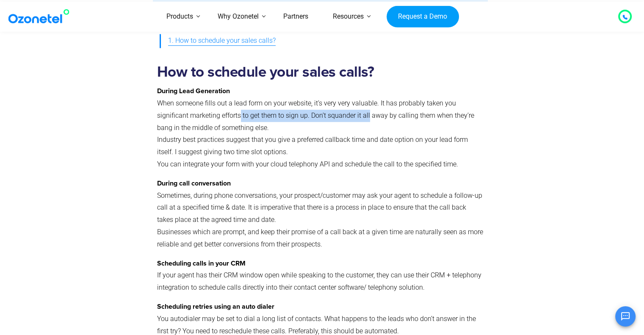  Describe the element at coordinates (194, 183) in the screenshot. I see `strong: During call conversation` at that location.